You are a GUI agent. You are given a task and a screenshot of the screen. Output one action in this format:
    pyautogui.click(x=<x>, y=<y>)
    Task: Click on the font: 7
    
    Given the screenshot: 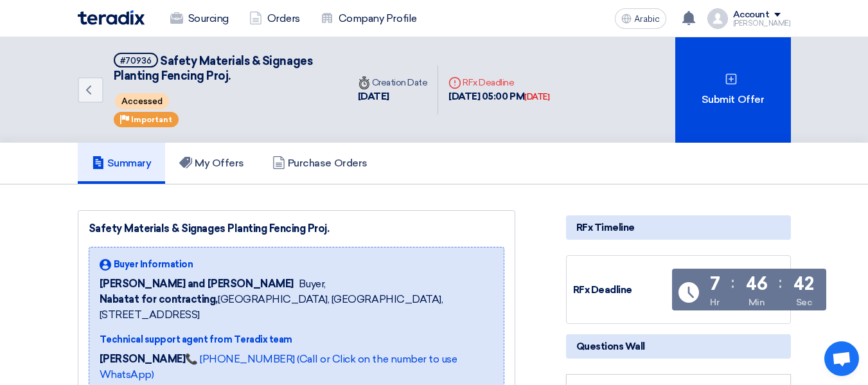 What is the action you would take?
    pyautogui.click(x=715, y=284)
    